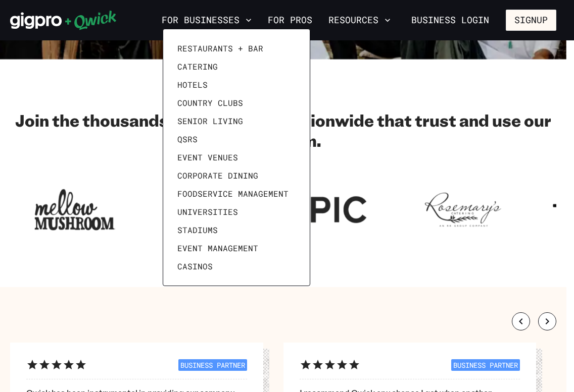  Describe the element at coordinates (217, 176) in the screenshot. I see `span: Corporate Dining` at that location.